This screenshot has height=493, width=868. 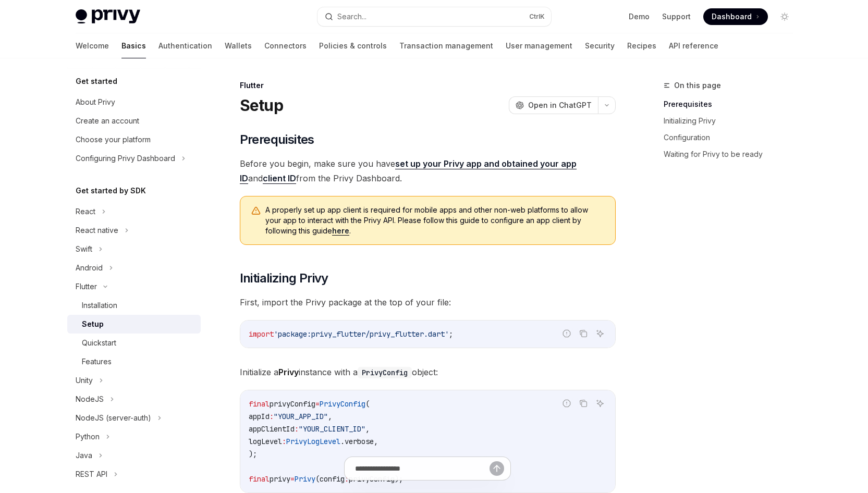 I want to click on div: Create an account, so click(x=108, y=121).